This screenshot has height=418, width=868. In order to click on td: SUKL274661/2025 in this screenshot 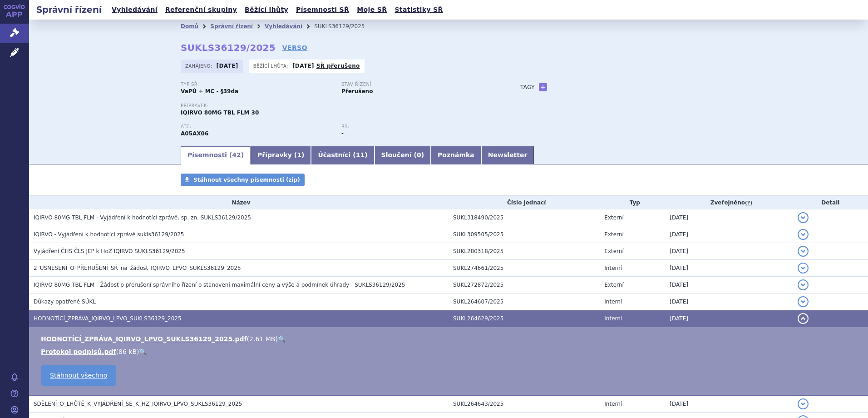, I will do `click(524, 268)`.